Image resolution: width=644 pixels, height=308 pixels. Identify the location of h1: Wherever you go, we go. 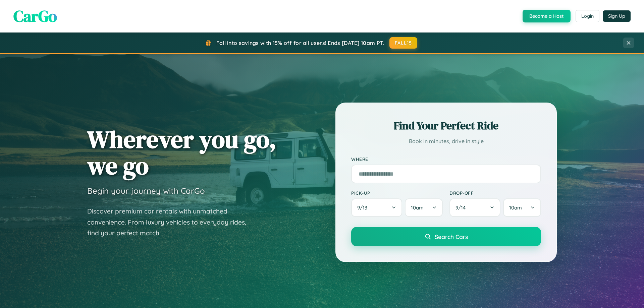
(182, 153).